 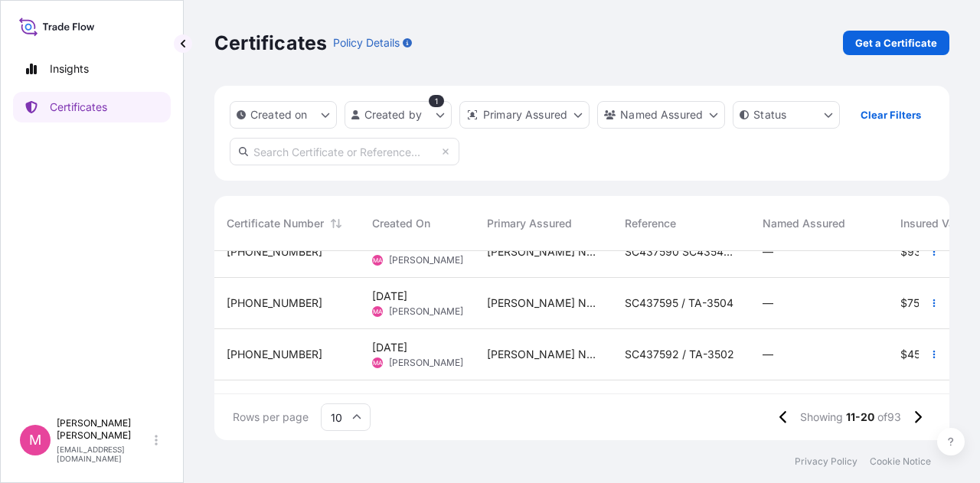 I want to click on p: Insights, so click(x=69, y=69).